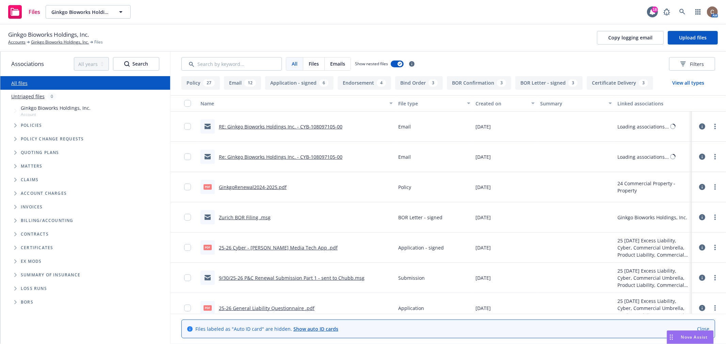 This screenshot has width=726, height=344. I want to click on button: Nova Assist, so click(690, 338).